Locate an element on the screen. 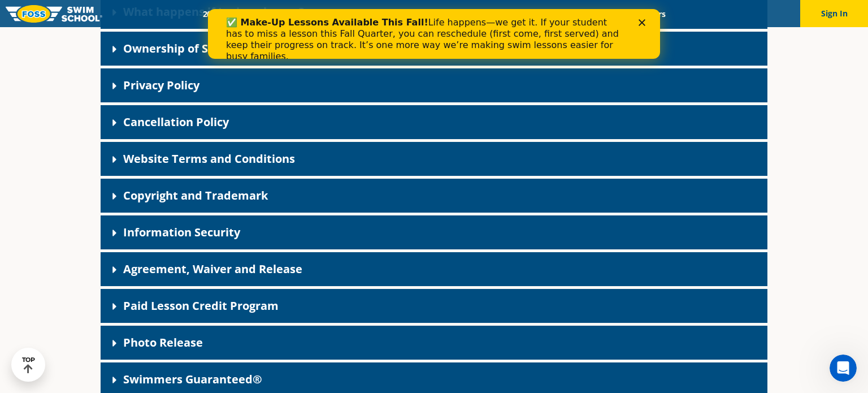  div: Agreement, Waiver and Release is located at coordinates (434, 269).